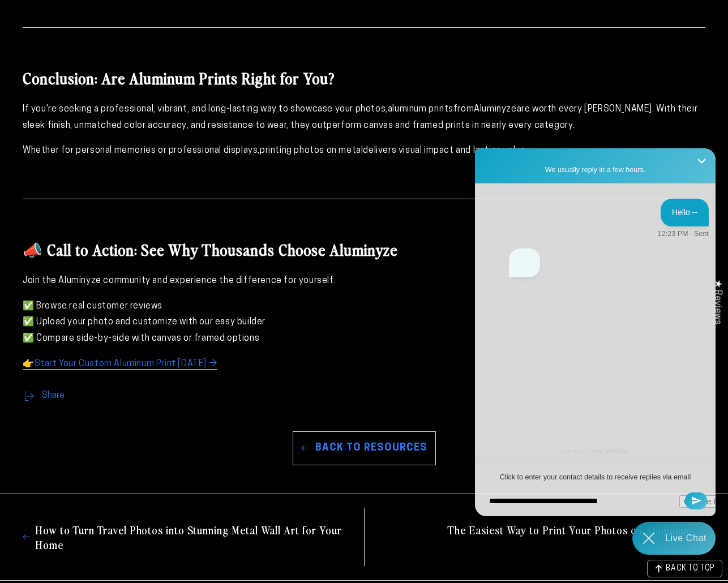 Image resolution: width=728 pixels, height=583 pixels. I want to click on p: If you're seeking a professional, vibrant, and long-lasting way to showcase your photos, from are..., so click(364, 117).